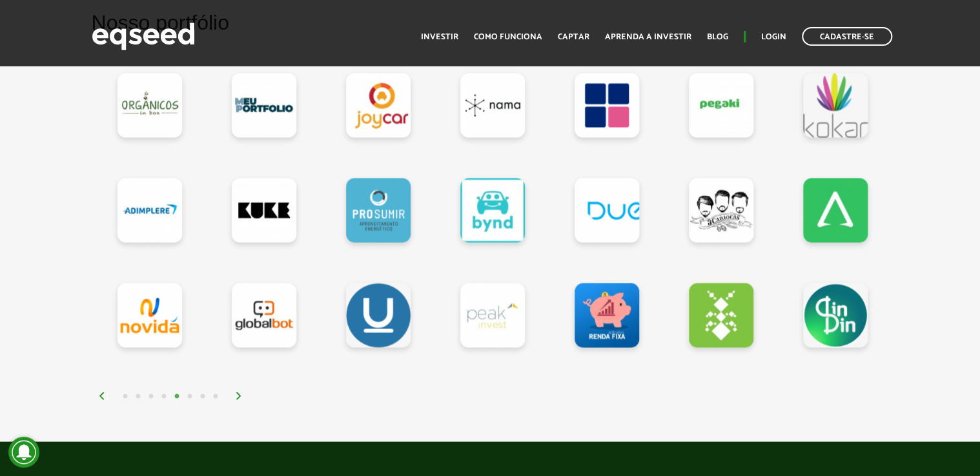 The height and width of the screenshot is (476, 980). What do you see at coordinates (216, 397) in the screenshot?
I see `button: 8 of 4` at bounding box center [216, 397].